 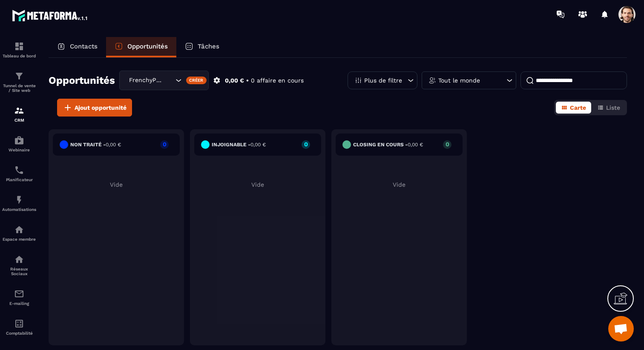 What do you see at coordinates (19, 88) in the screenshot?
I see `p: Tunnel de vente / Site web` at bounding box center [19, 88].